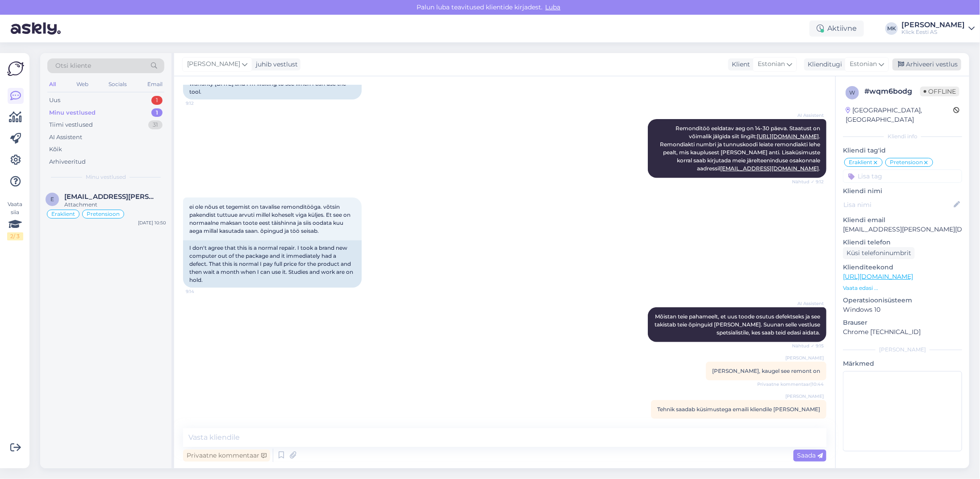 This screenshot has width=980, height=479. What do you see at coordinates (902, 242) in the screenshot?
I see `p: Kliendi telefon` at bounding box center [902, 242].